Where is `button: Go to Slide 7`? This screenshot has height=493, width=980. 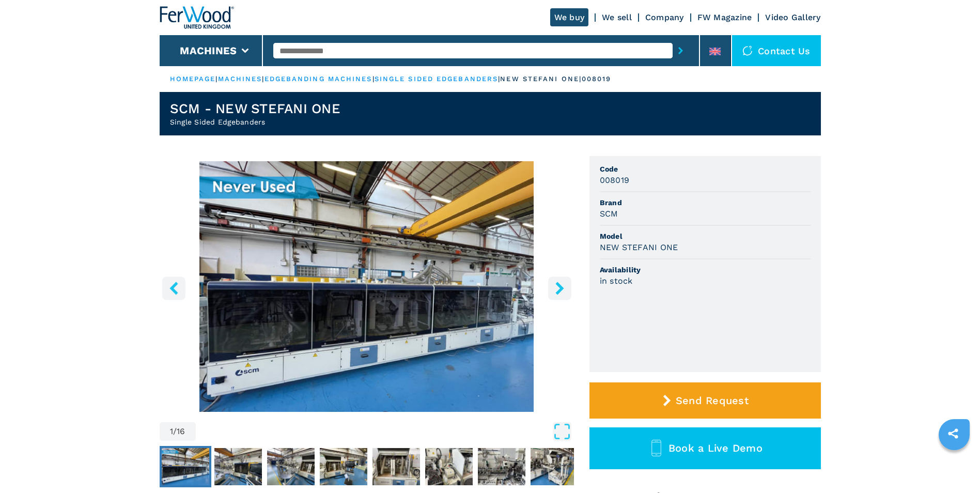
button: Go to Slide 7 is located at coordinates (502, 467).